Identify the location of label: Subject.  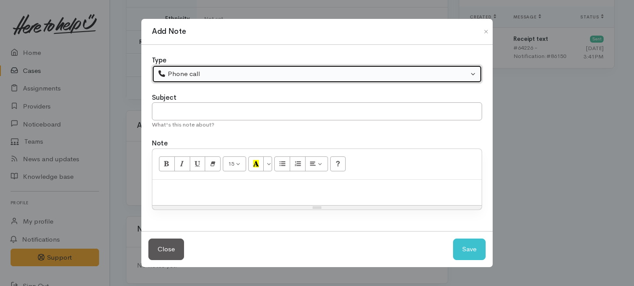
(164, 98).